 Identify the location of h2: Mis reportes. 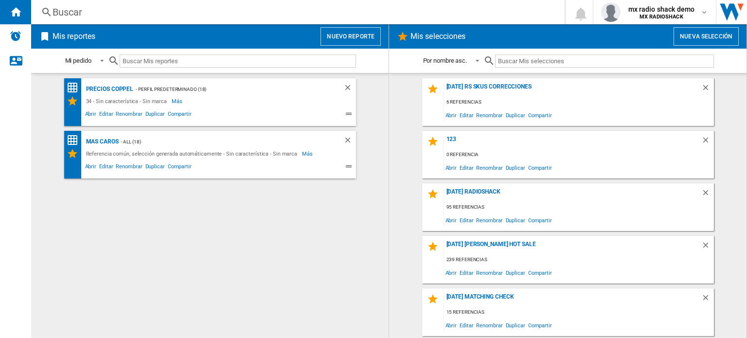
(74, 36).